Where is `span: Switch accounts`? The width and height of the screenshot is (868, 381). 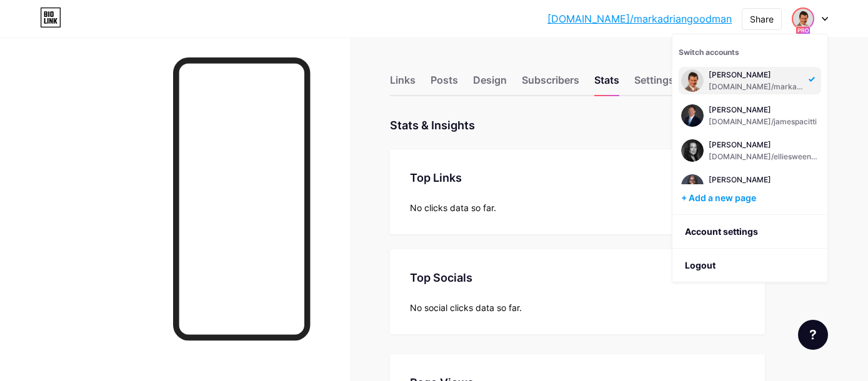
span: Switch accounts is located at coordinates (709, 52).